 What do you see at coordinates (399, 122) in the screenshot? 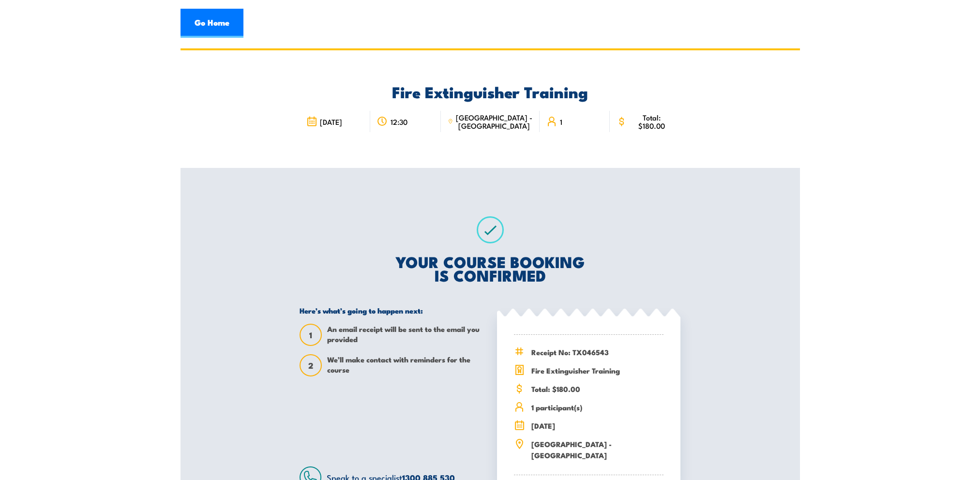
I see `span: 12:30` at bounding box center [399, 122].